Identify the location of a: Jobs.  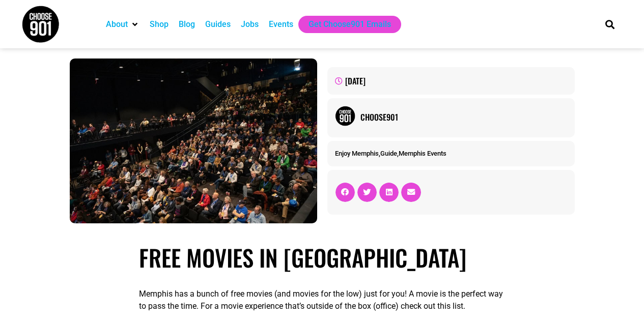
(249, 24).